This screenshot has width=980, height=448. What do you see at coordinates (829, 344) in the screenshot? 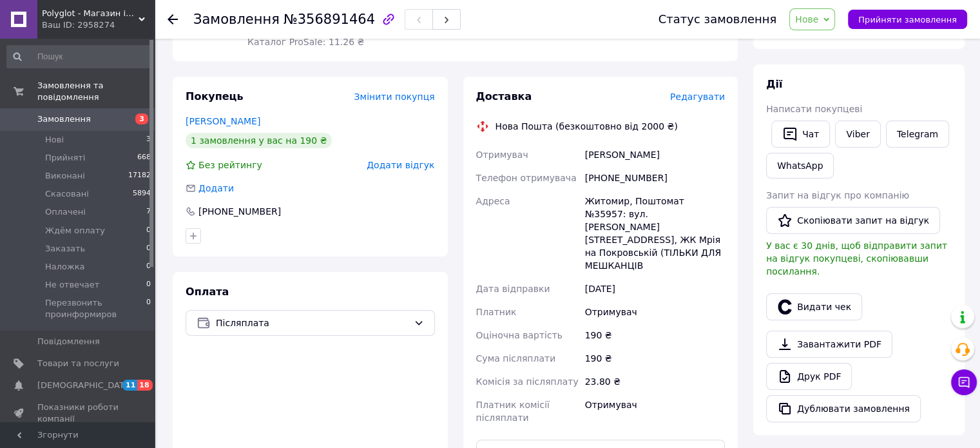
I see `a: Завантажити PDF` at bounding box center [829, 344].